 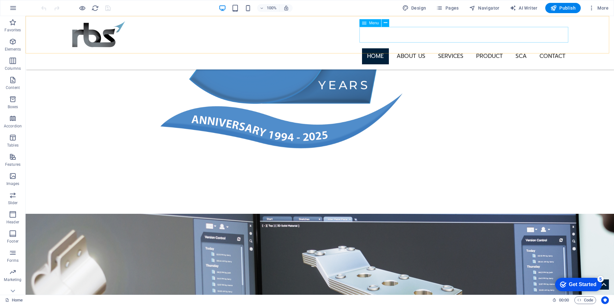 I want to click on p: Favorites, so click(x=12, y=30).